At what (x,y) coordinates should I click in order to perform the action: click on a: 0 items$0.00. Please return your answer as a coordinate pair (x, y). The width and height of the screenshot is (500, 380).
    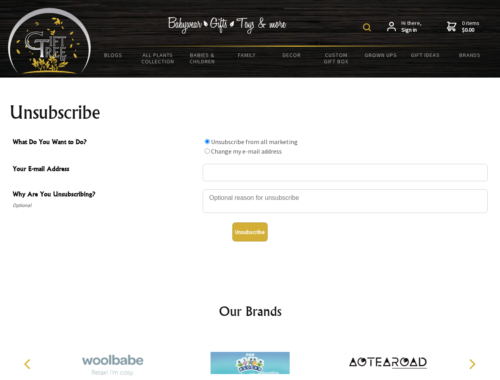
    Looking at the image, I should click on (463, 27).